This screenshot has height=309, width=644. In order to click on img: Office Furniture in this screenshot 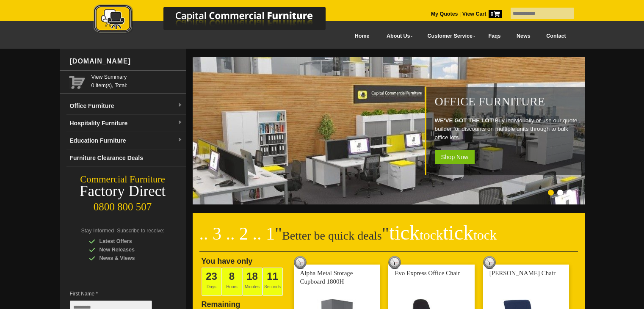, I will do `click(390, 131)`.